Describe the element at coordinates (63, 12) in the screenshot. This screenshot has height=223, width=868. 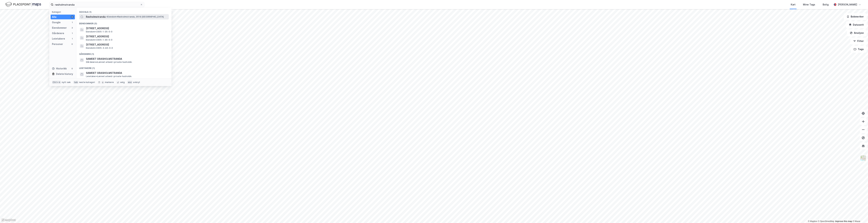
I see `div: Kategori` at that location.